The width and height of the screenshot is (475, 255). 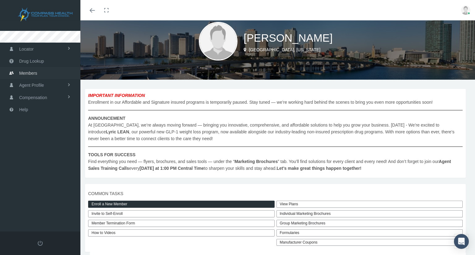 What do you see at coordinates (181, 214) in the screenshot?
I see `a: Invite to Self-Enroll` at bounding box center [181, 214].